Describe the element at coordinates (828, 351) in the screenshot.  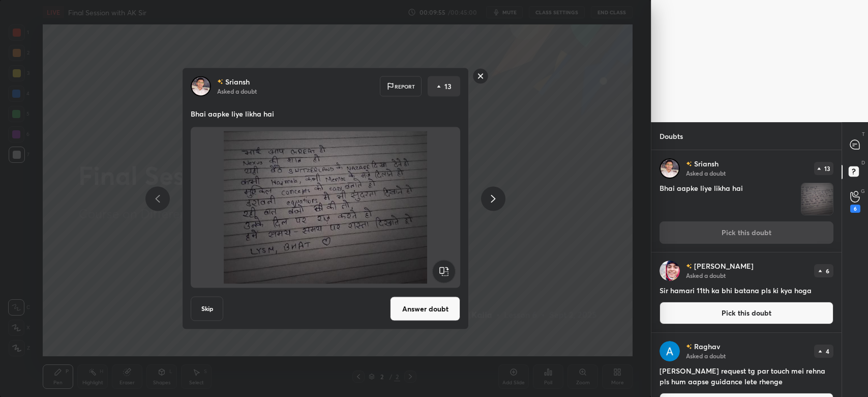
I see `p: 4` at that location.